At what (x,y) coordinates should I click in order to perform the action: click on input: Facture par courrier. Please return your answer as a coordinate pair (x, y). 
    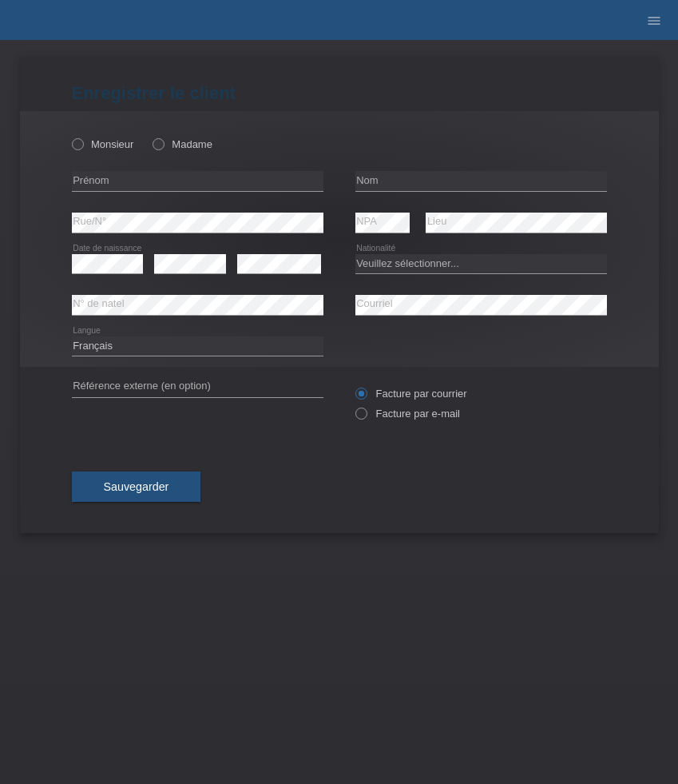
    Looking at the image, I should click on (361, 397).